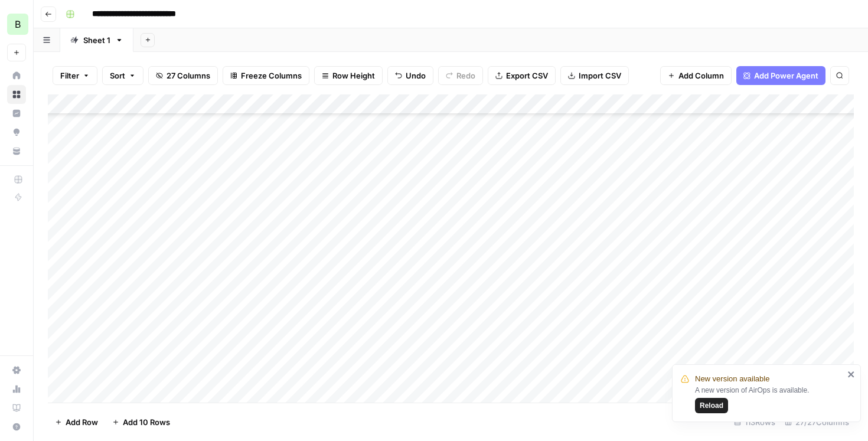 Image resolution: width=868 pixels, height=441 pixels. I want to click on button: 27 Columns, so click(183, 76).